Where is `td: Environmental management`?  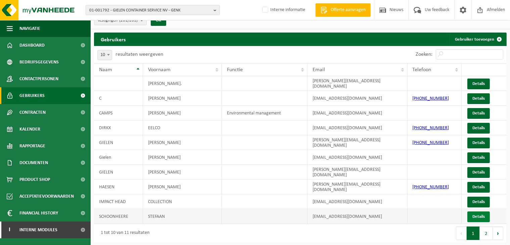 td: Environmental management is located at coordinates (264, 113).